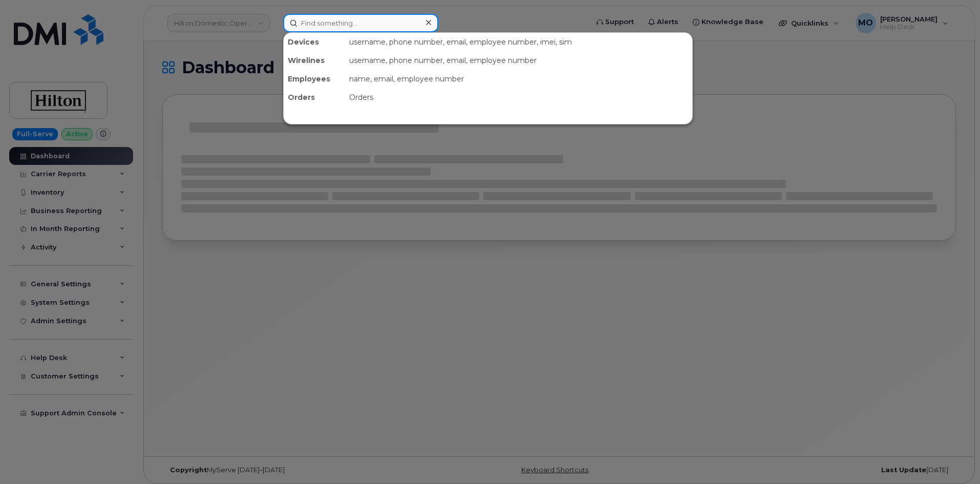 This screenshot has width=980, height=484. Describe the element at coordinates (314, 61) in the screenshot. I see `div: Wirelines` at that location.